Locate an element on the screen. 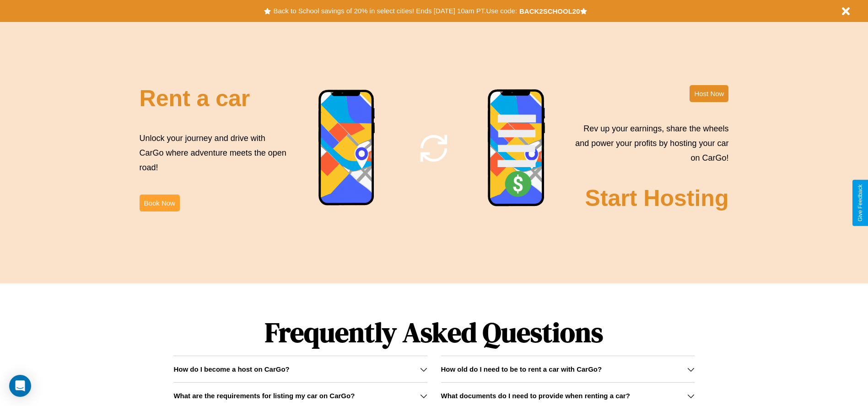 This screenshot has width=868, height=406. button: Host Now is located at coordinates (709, 93).